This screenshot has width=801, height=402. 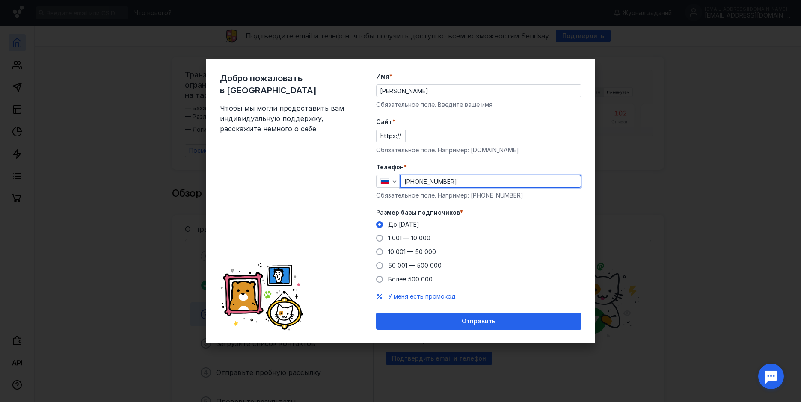 I want to click on span: 50 001 — 500 000, so click(x=415, y=265).